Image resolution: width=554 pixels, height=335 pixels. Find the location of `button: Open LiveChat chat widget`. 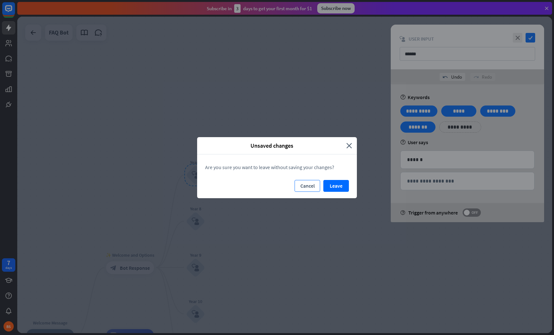

button: Open LiveChat chat widget is located at coordinates (15, 12).